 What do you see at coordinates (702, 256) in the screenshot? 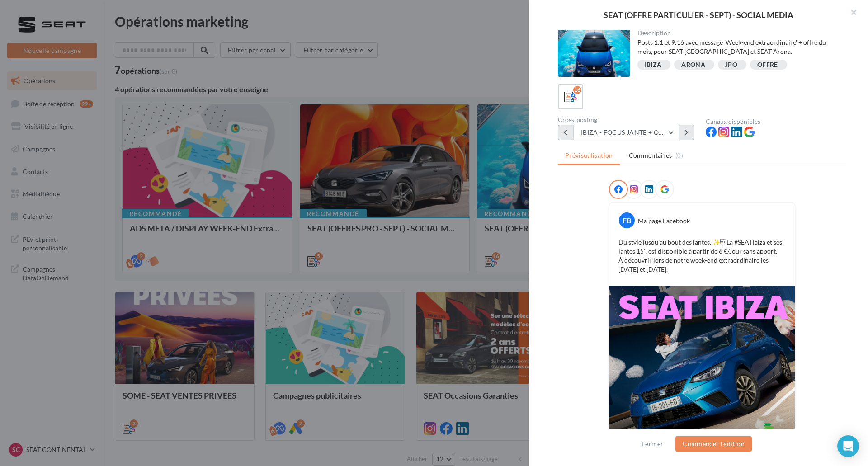
I see `p: Du style jusqu’au bout des jantes. ✨ La #SEATIbiza et ses jantes 15’’, est disponible à partir de...` at bounding box center [702, 256].